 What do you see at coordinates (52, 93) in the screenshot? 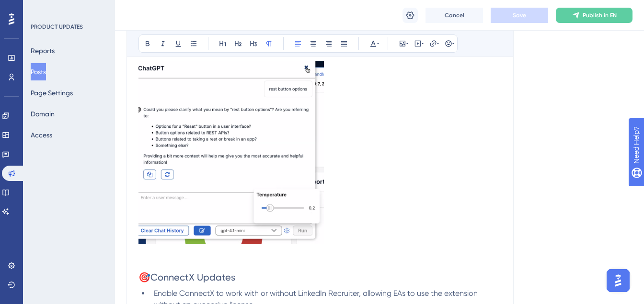
I see `button: Page Settings` at bounding box center [52, 93].